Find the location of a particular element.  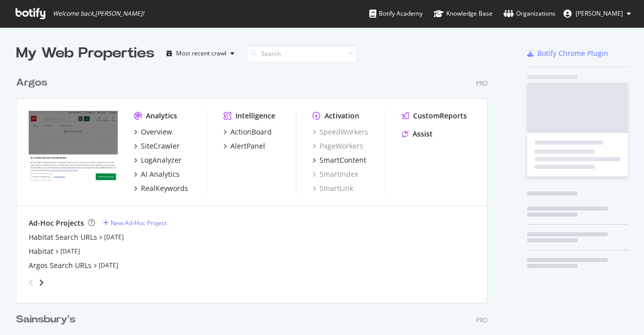

div: SmartContent is located at coordinates (343, 160).